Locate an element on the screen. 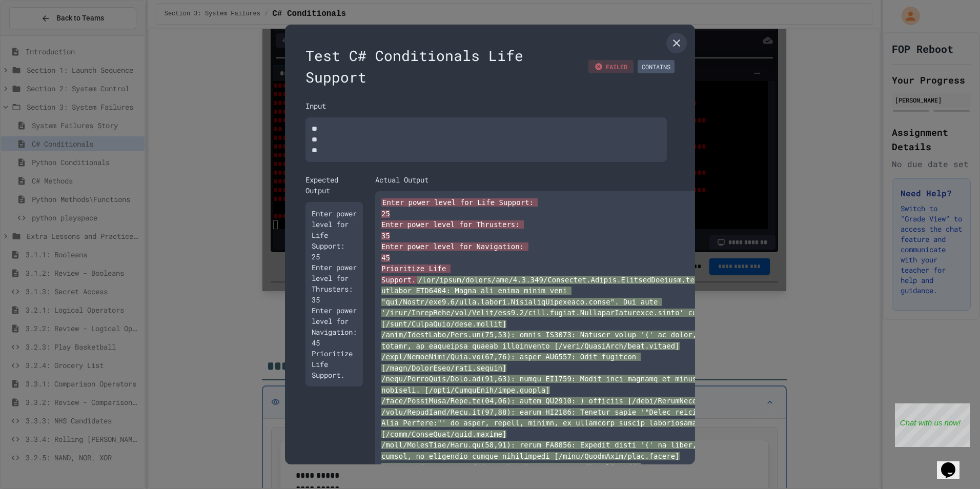  div: CONTAINS is located at coordinates (656, 67).